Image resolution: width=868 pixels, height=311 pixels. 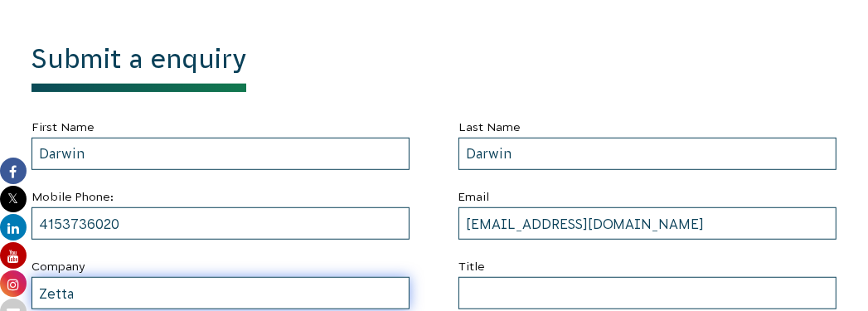 I want to click on label: Company, so click(x=221, y=266).